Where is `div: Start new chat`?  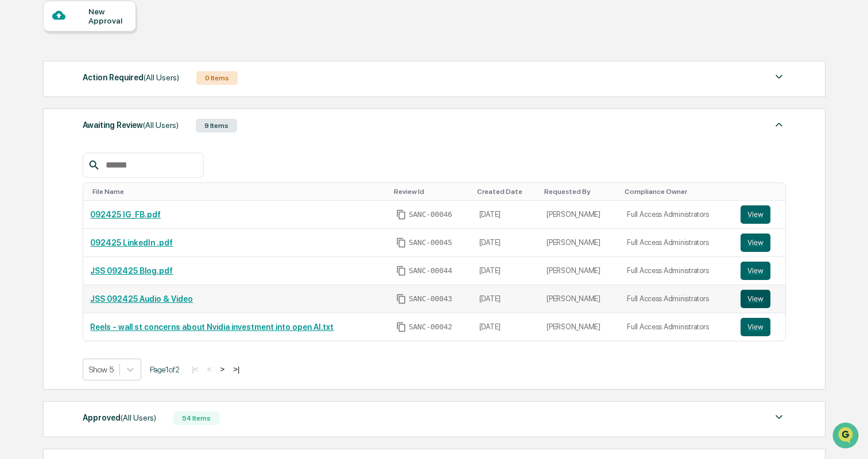 div: Start new chat is located at coordinates (114, 94).